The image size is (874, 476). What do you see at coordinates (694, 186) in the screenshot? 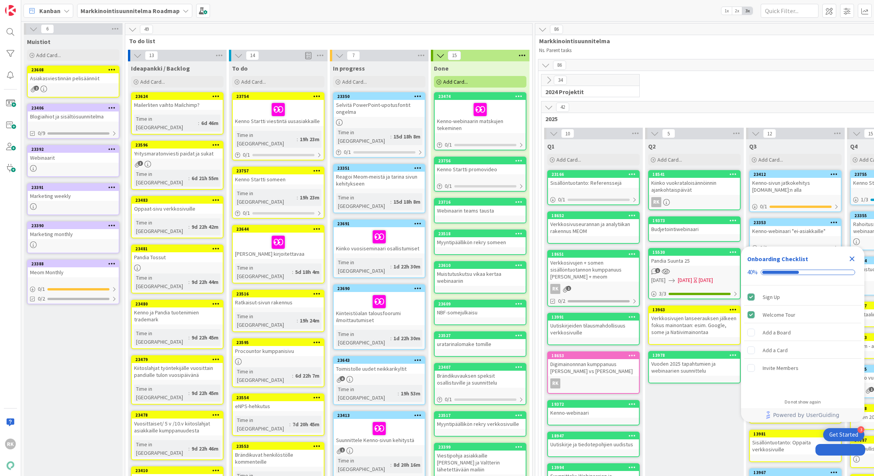
I see `div: Kiinko vuokrataloisännöinnin ajankohtaispäivät` at bounding box center [694, 186].